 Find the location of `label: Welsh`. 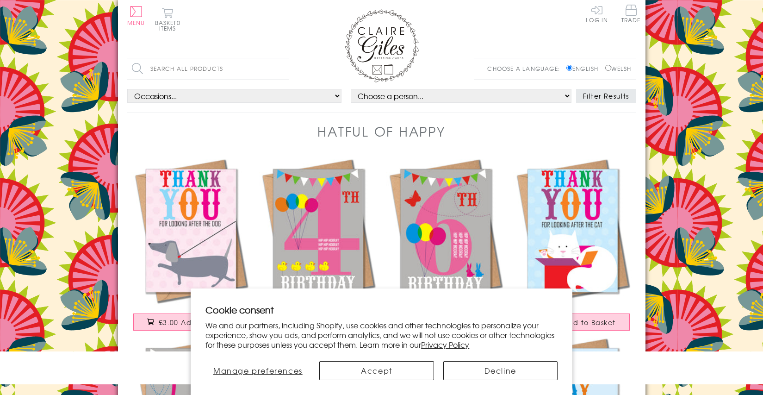

label: Welsh is located at coordinates (618, 68).